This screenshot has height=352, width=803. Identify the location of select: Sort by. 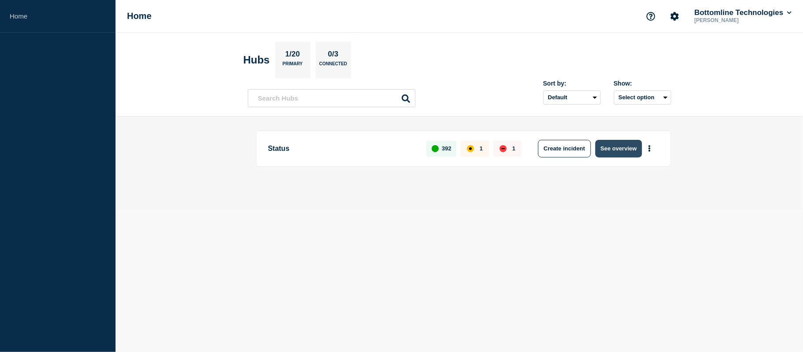
(572, 97).